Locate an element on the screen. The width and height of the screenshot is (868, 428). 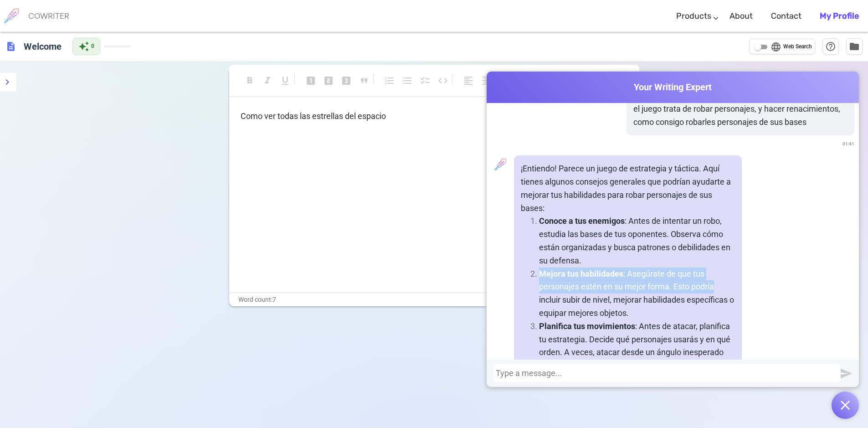
strong: Conoce a tus enemigos is located at coordinates (582, 220).